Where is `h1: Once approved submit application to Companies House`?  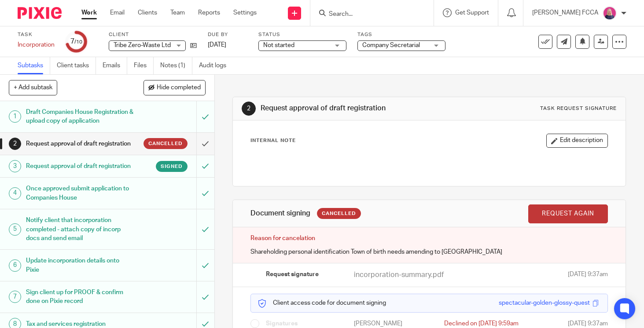
h1: Once approved submit application to Companies House is located at coordinates (80, 193).